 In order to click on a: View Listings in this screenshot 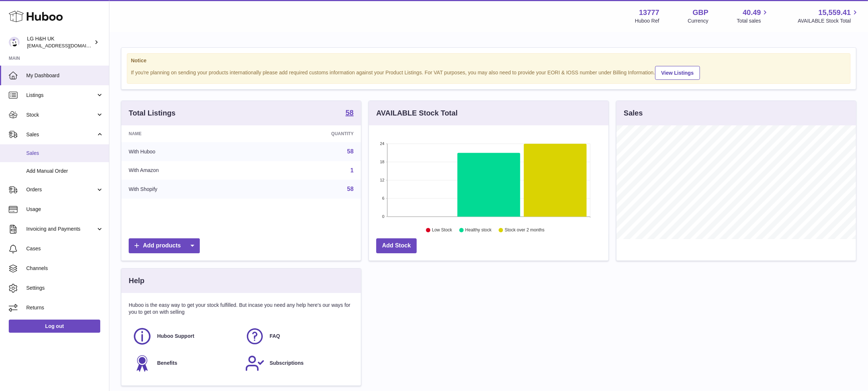, I will do `click(677, 73)`.